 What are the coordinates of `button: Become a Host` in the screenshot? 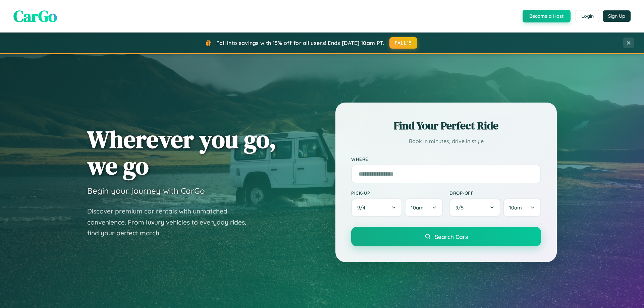 It's located at (546, 16).